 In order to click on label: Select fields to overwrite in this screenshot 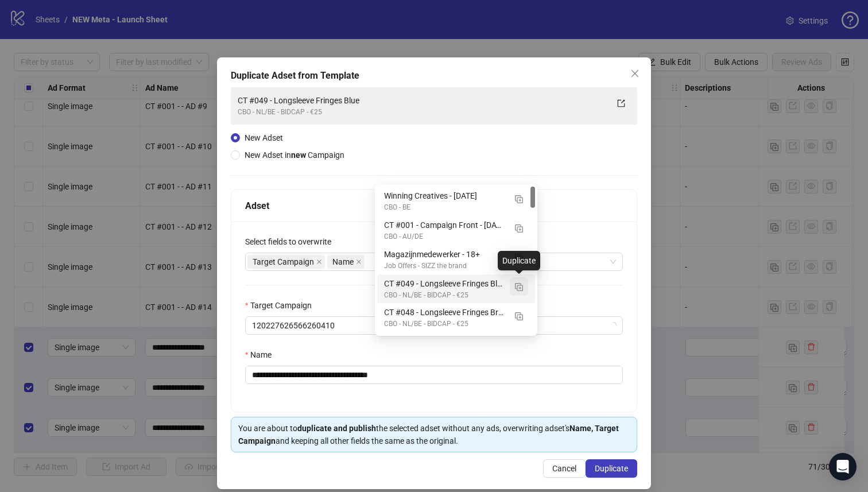, I will do `click(291, 242)`.